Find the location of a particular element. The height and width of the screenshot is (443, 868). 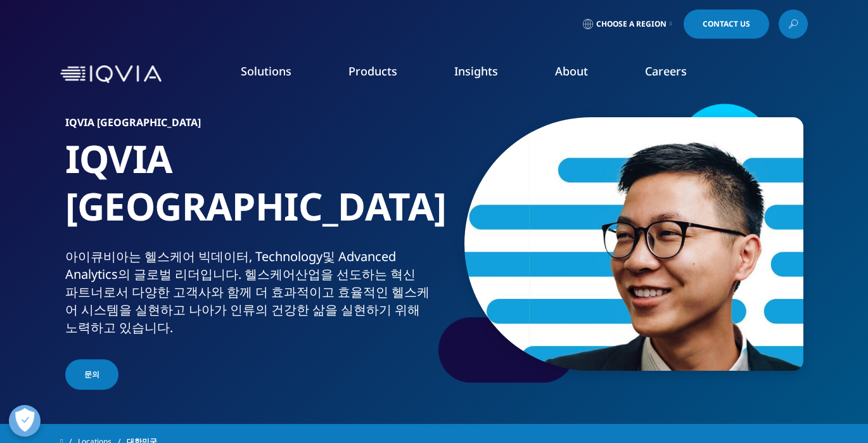

a: 문의 is located at coordinates (92, 375).